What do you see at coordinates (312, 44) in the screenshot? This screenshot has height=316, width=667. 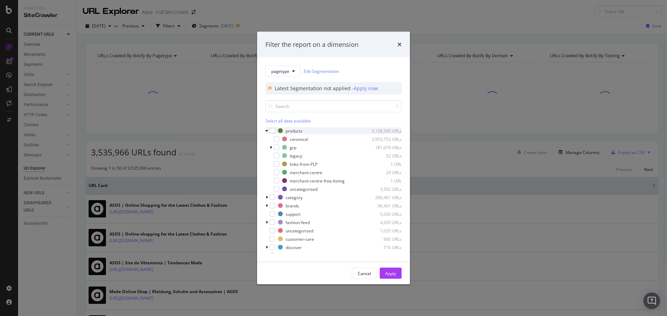 I see `div: Filter the report on a dimension` at bounding box center [312, 44].